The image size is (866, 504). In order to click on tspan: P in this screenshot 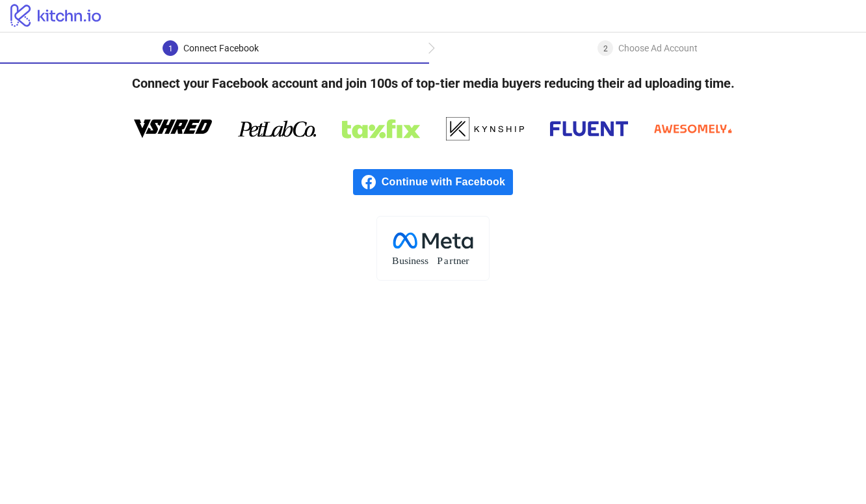, I will do `click(439, 260)`.